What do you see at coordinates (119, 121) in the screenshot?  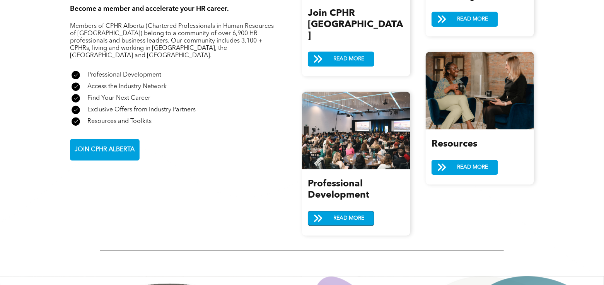 I see `span: Resources and Toolkits` at bounding box center [119, 121].